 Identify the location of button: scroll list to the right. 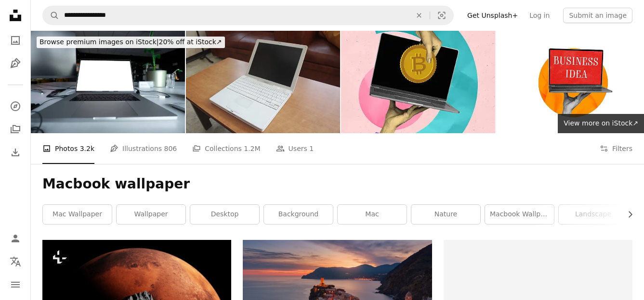
(626, 214).